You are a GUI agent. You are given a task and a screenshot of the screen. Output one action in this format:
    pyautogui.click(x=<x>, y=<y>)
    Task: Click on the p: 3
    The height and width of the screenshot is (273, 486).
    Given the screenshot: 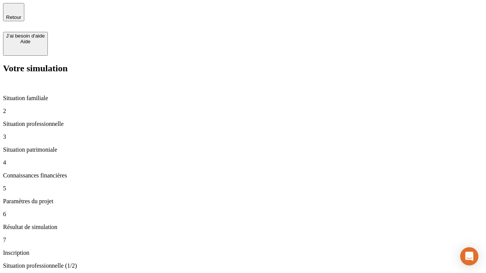 What is the action you would take?
    pyautogui.click(x=243, y=137)
    